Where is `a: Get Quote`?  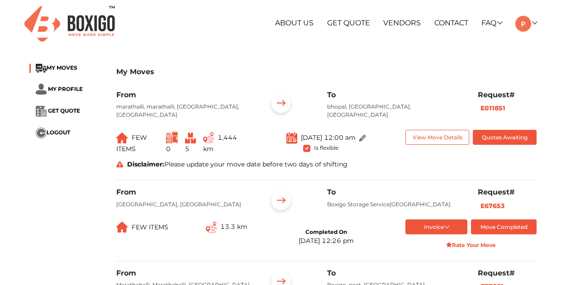
a: Get Quote is located at coordinates (348, 23).